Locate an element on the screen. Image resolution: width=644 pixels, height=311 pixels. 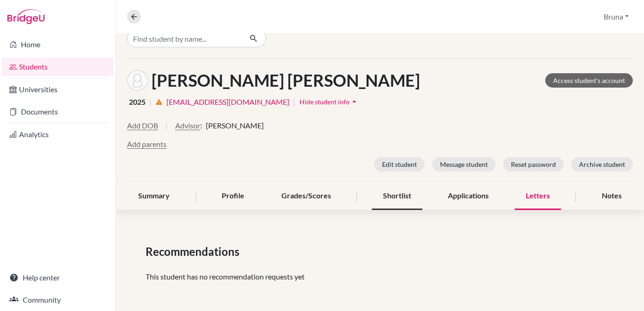
button: Reset password is located at coordinates (533, 164).